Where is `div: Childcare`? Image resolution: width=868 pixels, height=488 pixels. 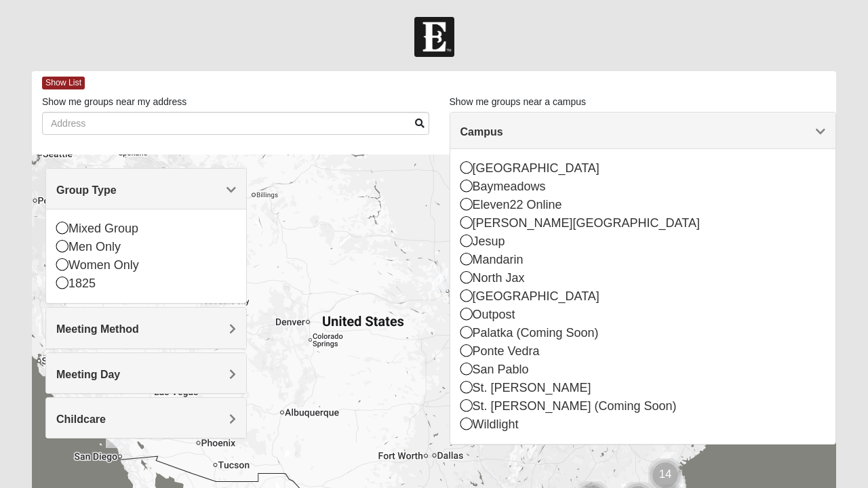 div: Childcare is located at coordinates (146, 418).